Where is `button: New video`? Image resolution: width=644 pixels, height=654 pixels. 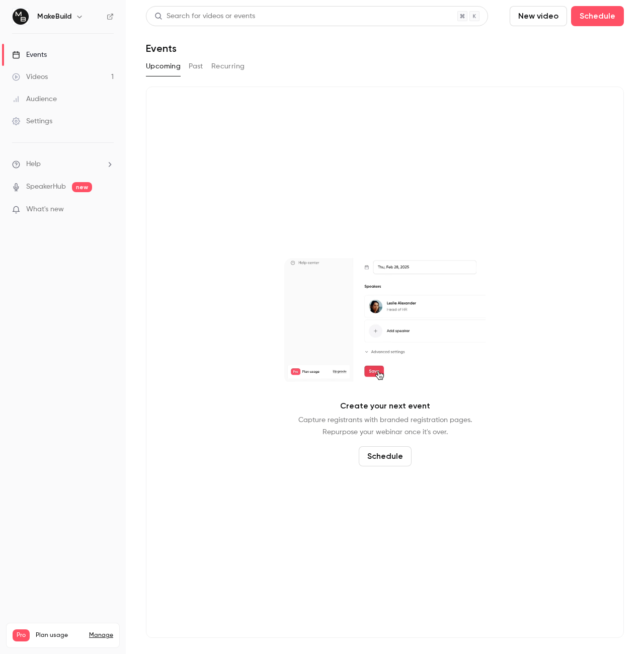 button: New video is located at coordinates (539, 16).